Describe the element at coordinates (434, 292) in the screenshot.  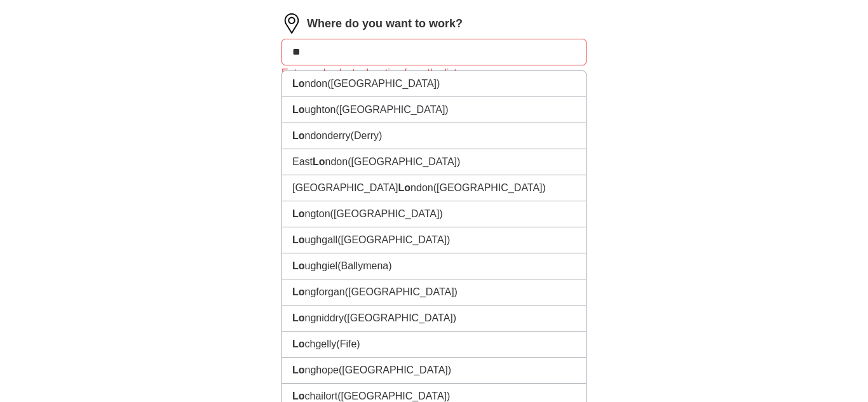
I see `li: ngforgan` at that location.